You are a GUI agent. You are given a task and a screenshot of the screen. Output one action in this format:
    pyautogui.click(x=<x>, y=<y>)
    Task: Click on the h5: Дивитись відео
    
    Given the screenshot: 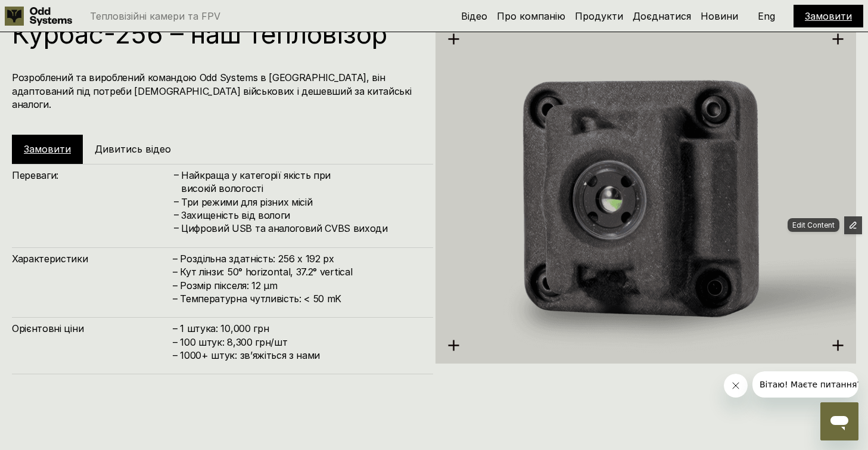 What is the action you would take?
    pyautogui.click(x=133, y=149)
    